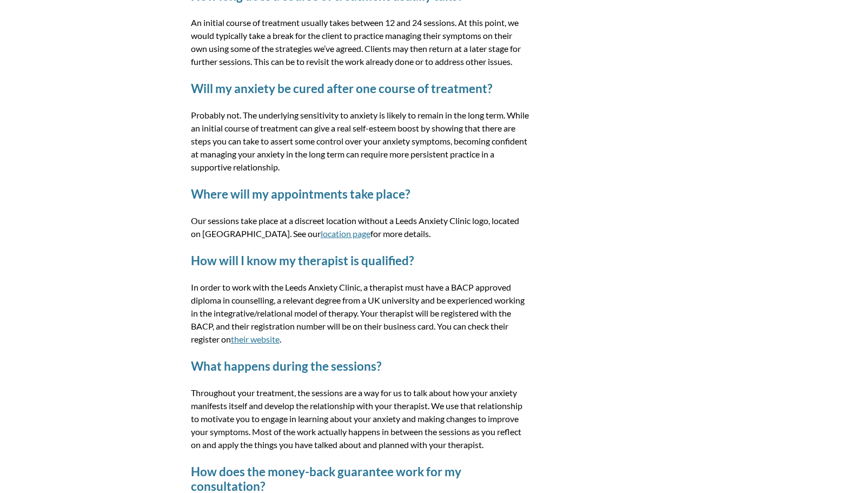 This screenshot has height=493, width=868. I want to click on p: Throughout your treatment, the sessions are a way for us to talk about how your anxiety manifests..., so click(360, 419).